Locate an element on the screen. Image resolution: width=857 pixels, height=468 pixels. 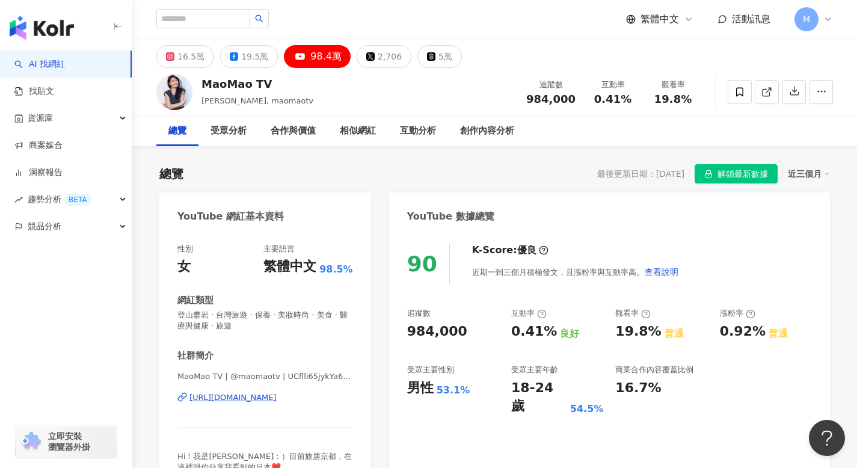
div: 創作內容分析 is located at coordinates (487, 131).